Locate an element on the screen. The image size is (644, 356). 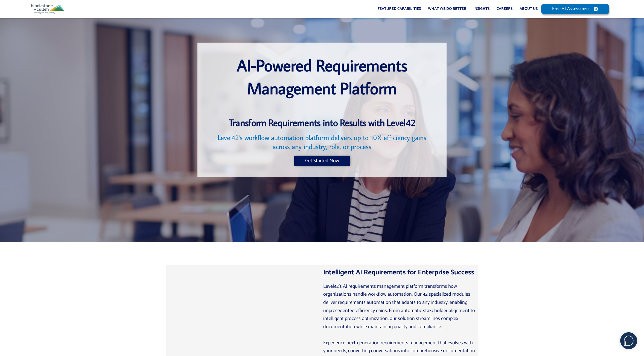
h1: AI-Powered Requirements Management Platform is located at coordinates (322, 77).